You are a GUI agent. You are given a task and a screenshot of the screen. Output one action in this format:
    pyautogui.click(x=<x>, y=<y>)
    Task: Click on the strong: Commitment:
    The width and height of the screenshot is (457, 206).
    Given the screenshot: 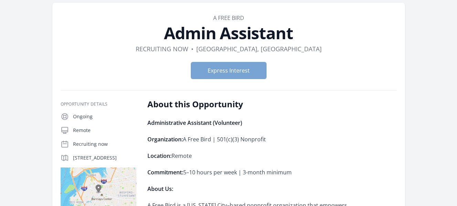 What is the action you would take?
    pyautogui.click(x=165, y=173)
    